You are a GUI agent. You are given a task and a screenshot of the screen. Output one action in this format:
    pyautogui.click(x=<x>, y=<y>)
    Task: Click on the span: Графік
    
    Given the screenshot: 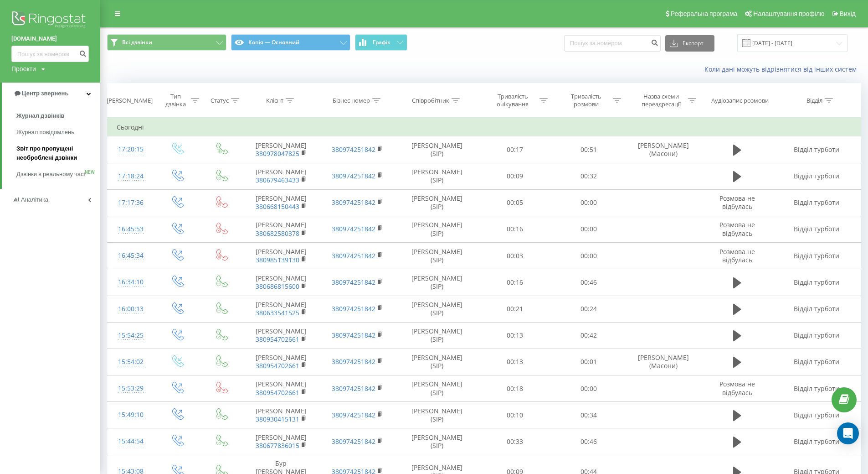 What is the action you would take?
    pyautogui.click(x=381, y=42)
    